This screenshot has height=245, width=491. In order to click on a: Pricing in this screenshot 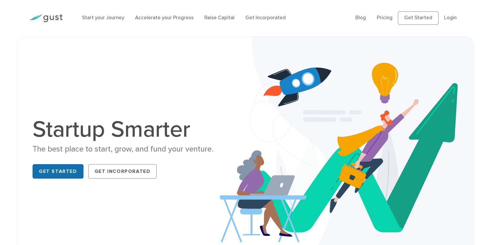, I will do `click(384, 18)`.